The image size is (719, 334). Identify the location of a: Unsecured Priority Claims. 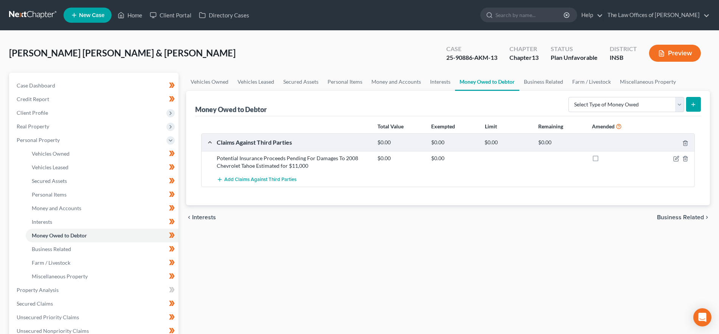
(95, 317).